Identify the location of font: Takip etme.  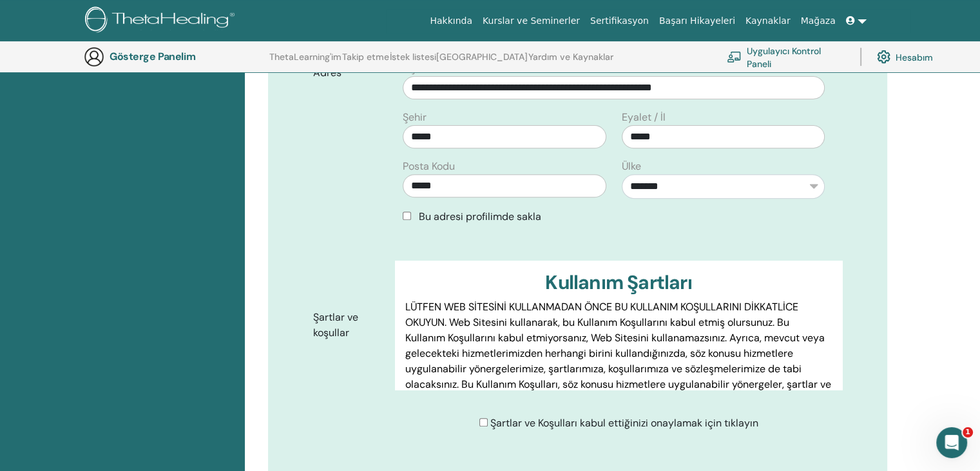
(365, 56).